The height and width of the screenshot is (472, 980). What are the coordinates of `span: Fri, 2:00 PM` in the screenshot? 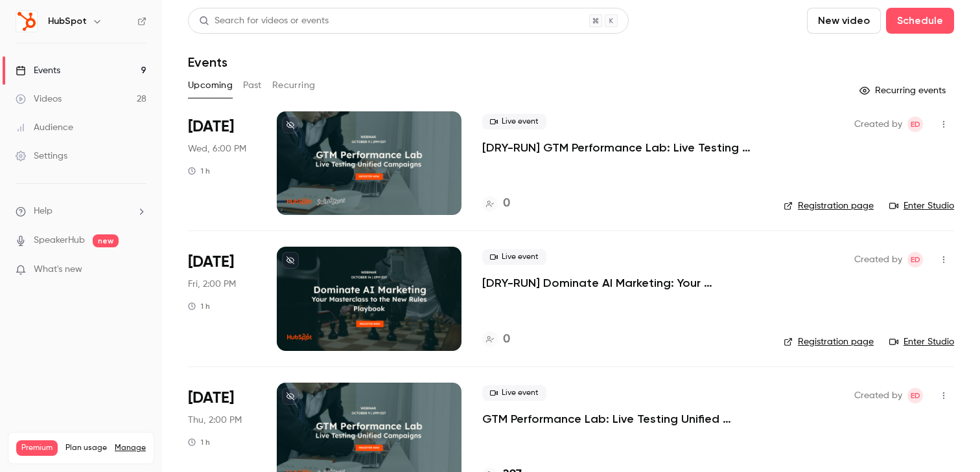 It's located at (212, 284).